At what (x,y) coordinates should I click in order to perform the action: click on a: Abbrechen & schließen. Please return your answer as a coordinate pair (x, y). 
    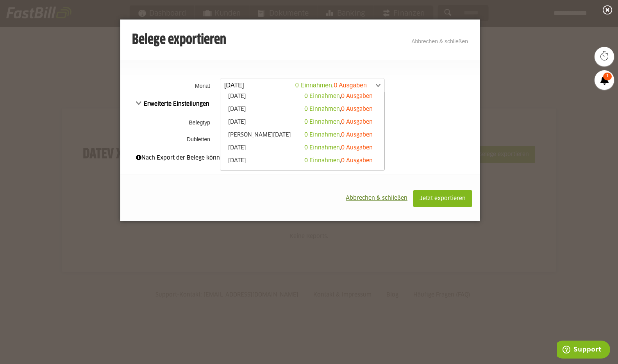
    Looking at the image, I should click on (440, 41).